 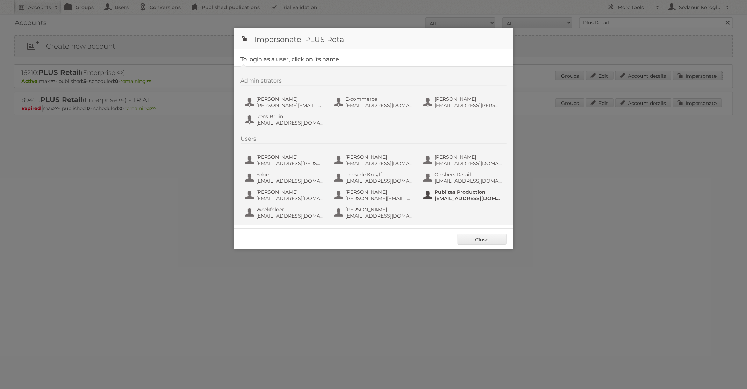 I want to click on span: Rens Bruin, so click(x=291, y=116).